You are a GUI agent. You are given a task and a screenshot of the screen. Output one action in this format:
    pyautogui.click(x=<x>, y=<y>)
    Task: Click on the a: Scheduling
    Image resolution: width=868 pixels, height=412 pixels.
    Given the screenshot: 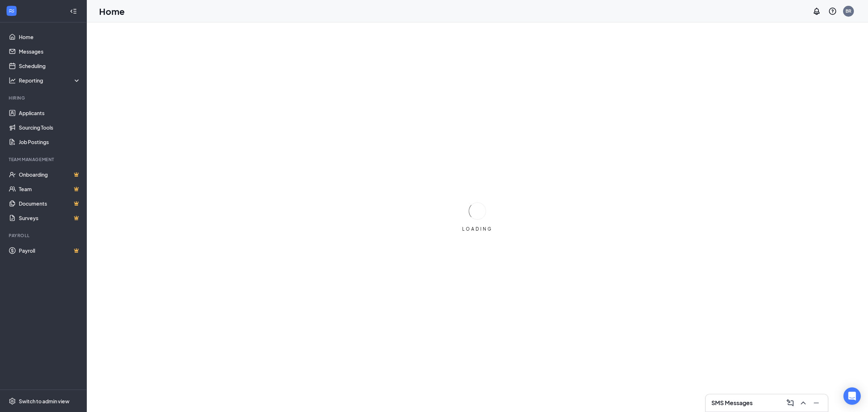 What is the action you would take?
    pyautogui.click(x=50, y=66)
    